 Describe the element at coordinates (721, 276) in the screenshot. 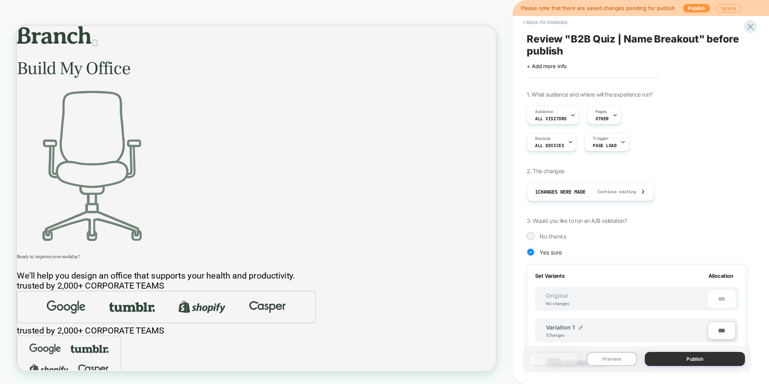

I see `span: Allocation` at that location.